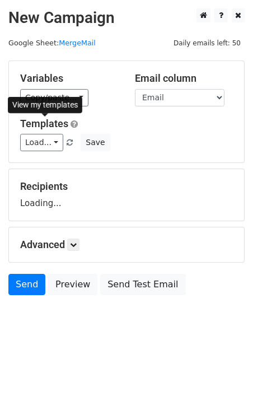  I want to click on h2: New Campaign, so click(127, 18).